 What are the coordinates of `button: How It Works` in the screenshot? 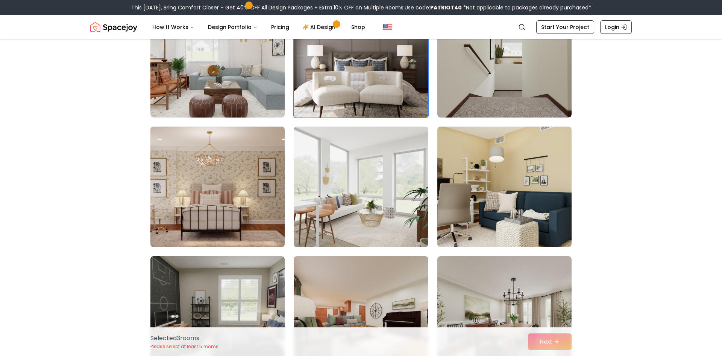 It's located at (173, 27).